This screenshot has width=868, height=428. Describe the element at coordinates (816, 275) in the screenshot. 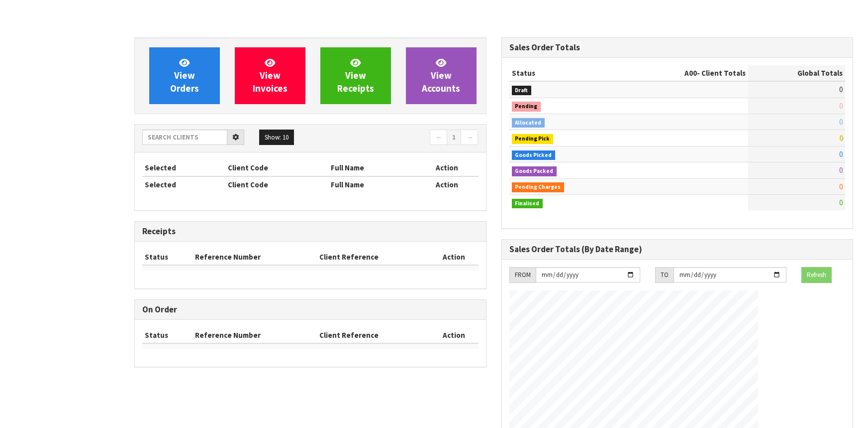

I see `button: Refresh` at that location.